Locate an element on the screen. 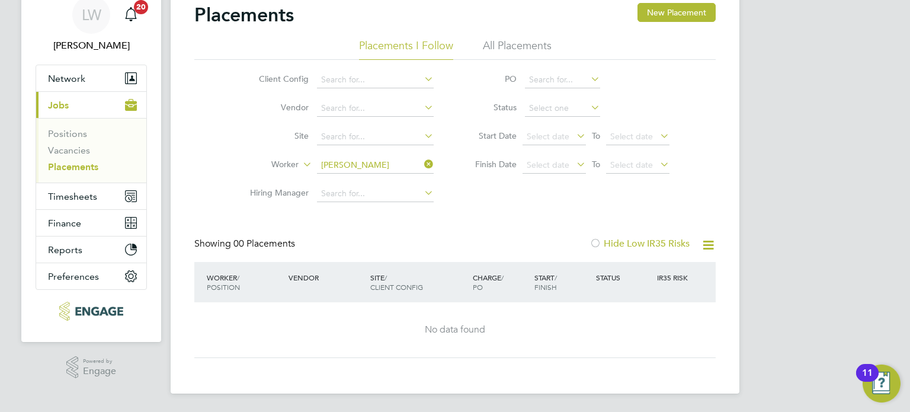  span: / Position is located at coordinates (223, 282).